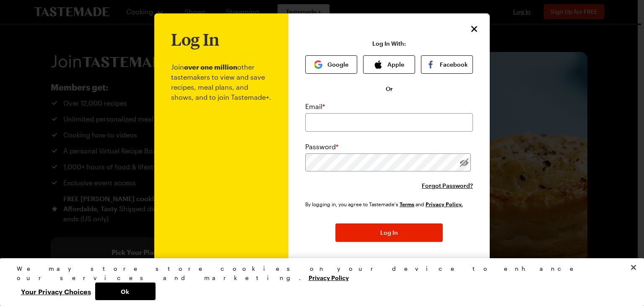 Image resolution: width=644 pixels, height=306 pixels. What do you see at coordinates (407, 204) in the screenshot?
I see `a: Tastemade Terms of Service` at bounding box center [407, 204].